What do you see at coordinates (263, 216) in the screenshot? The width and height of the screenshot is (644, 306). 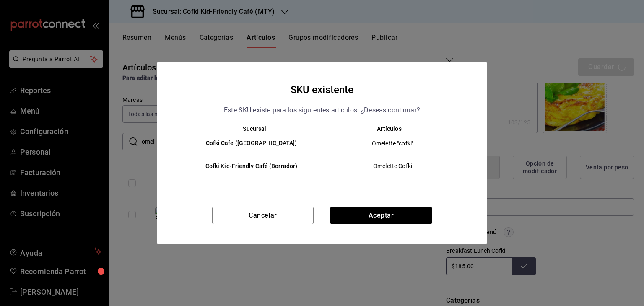 I see `button: Cancelar` at bounding box center [263, 216].